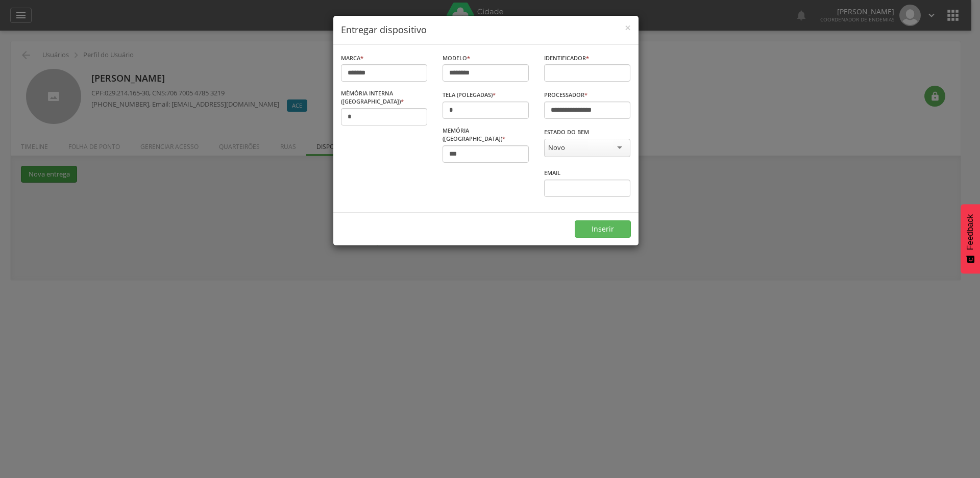 This screenshot has width=980, height=478. Describe the element at coordinates (557, 148) in the screenshot. I see `div: Novo` at that location.